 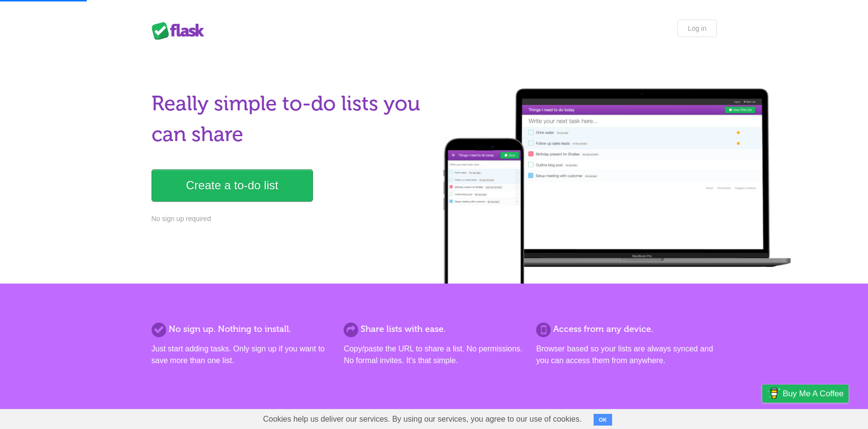 What do you see at coordinates (290, 218) in the screenshot?
I see `p: No sign up required` at bounding box center [290, 218].